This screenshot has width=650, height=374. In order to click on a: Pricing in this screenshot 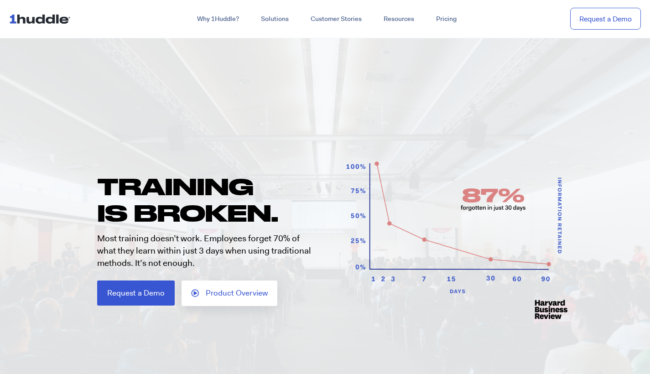, I will do `click(446, 19)`.